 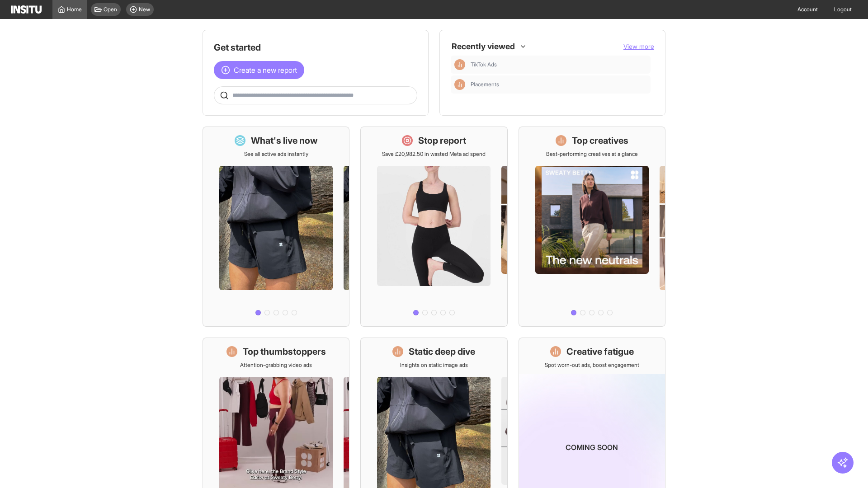 I want to click on p: Attention-grabbing video ads, so click(x=276, y=365).